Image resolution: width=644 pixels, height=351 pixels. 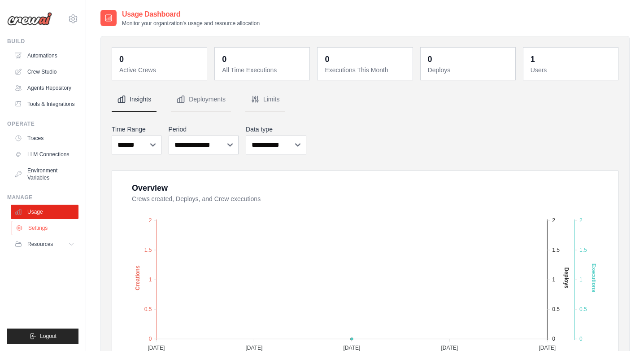 I want to click on a: Settings, so click(x=46, y=228).